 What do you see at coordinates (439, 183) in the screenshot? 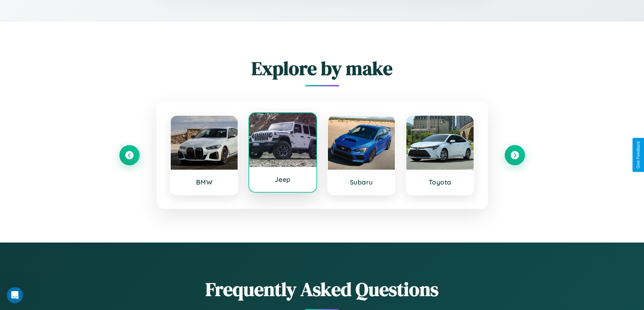
I see `h3: Toyota` at bounding box center [439, 183].